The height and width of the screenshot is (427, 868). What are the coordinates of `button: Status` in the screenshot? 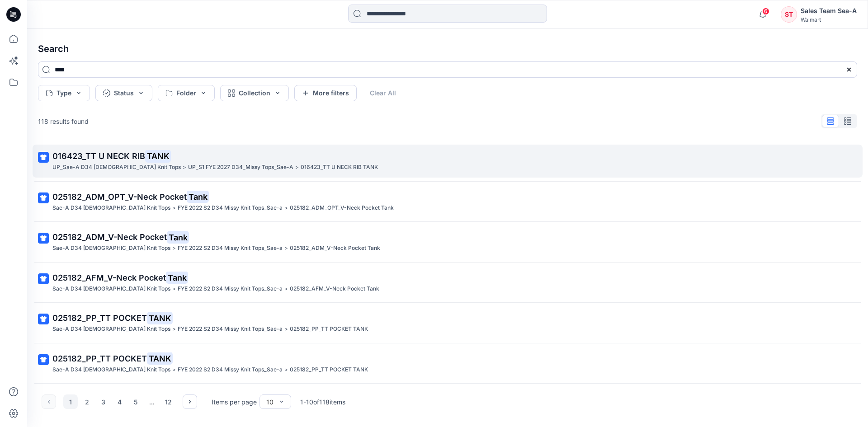 It's located at (124, 93).